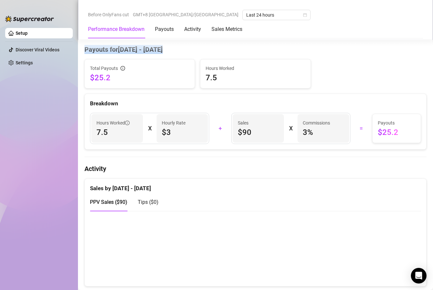 The height and width of the screenshot is (290, 433). What do you see at coordinates (192, 29) in the screenshot?
I see `div: Activity` at bounding box center [192, 29].